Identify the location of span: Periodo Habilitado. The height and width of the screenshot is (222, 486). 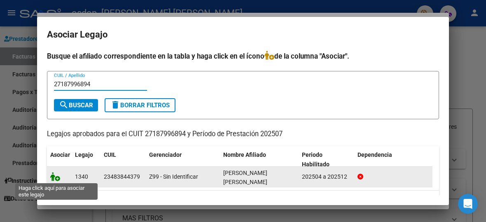
(315, 159).